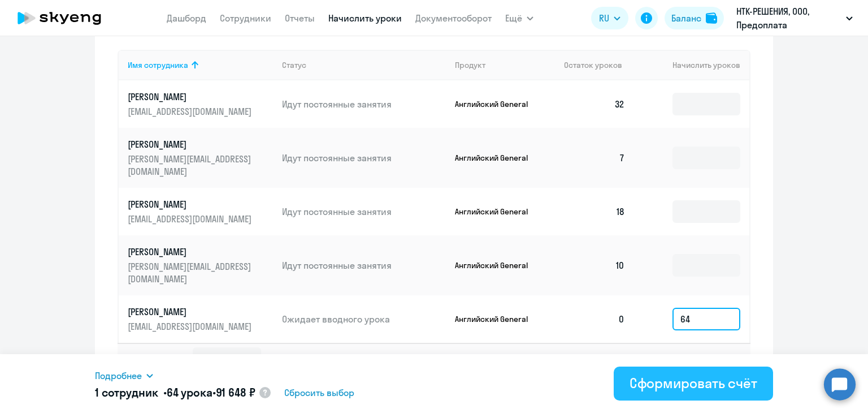  What do you see at coordinates (118, 376) in the screenshot?
I see `span: Подробнее` at bounding box center [118, 376].